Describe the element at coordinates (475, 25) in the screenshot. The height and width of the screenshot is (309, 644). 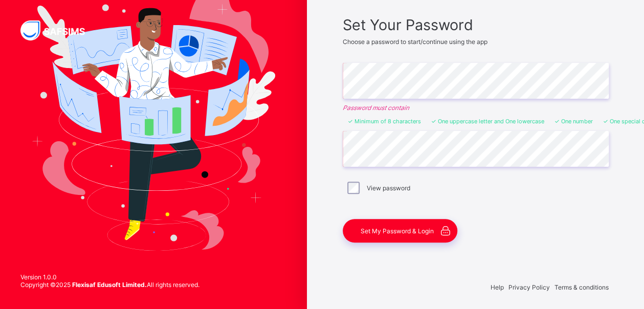
I see `span: Set Your Password` at that location.